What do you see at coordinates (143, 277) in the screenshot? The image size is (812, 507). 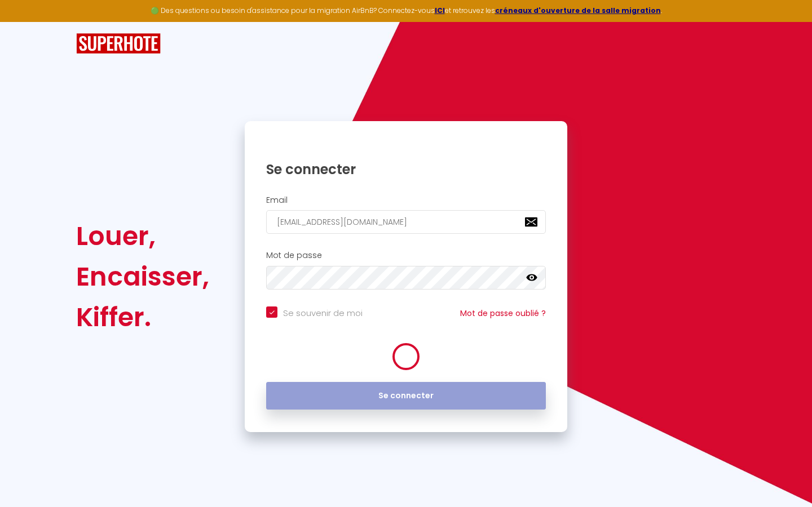 I see `div: Encaisser,` at bounding box center [143, 277].